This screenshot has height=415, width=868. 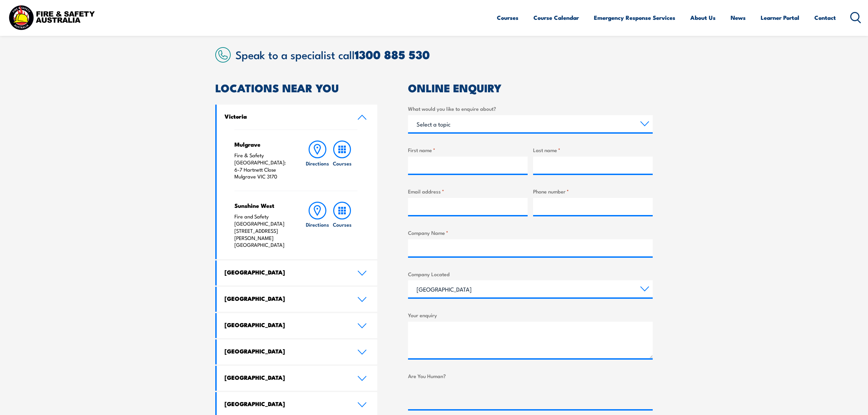 What do you see at coordinates (593, 150) in the screenshot?
I see `label: Last name` at bounding box center [593, 150].